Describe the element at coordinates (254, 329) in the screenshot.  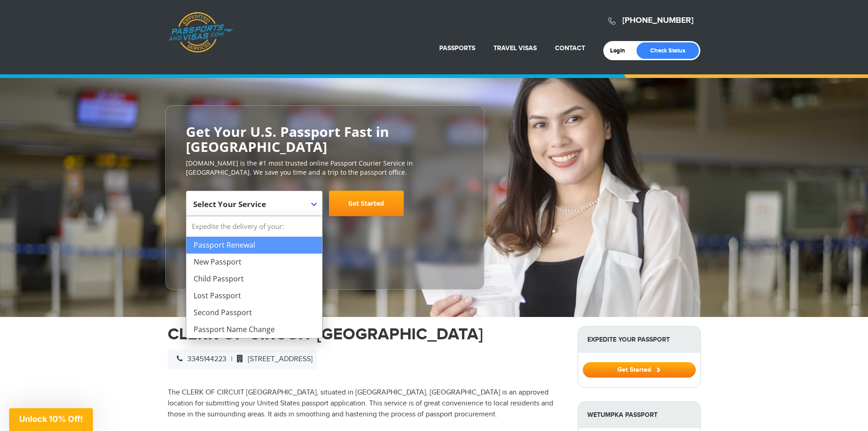
I see `li: Passport Name Change` at that location.